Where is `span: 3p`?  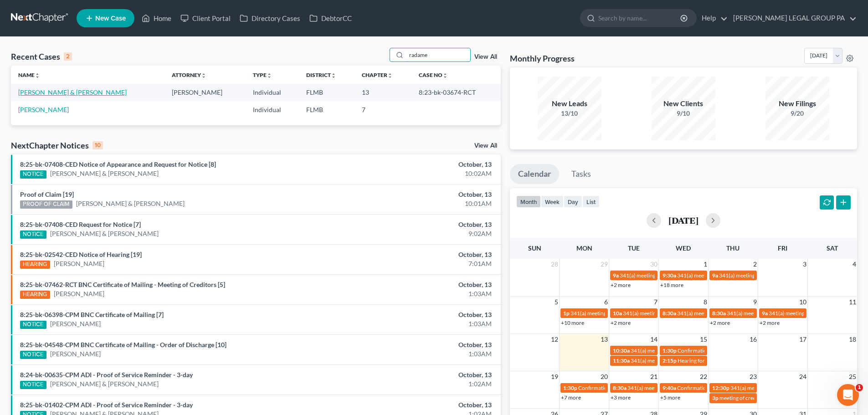
span: 3p is located at coordinates (716, 398).